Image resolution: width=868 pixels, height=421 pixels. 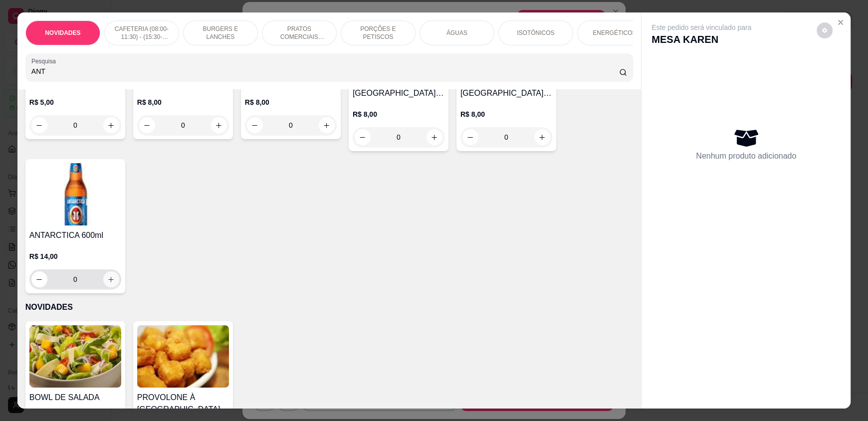 I want to click on h4: ANTARCTICA 600ml, so click(x=75, y=236).